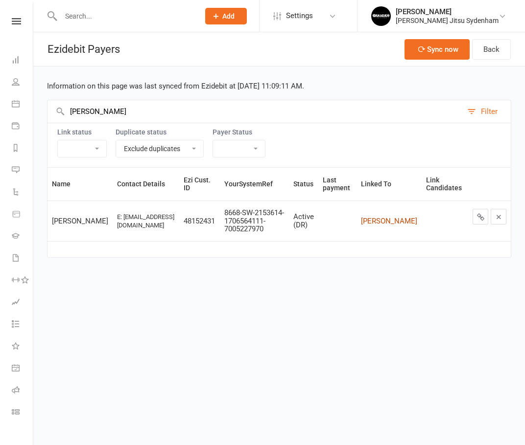 The height and width of the screenshot is (445, 525). Describe the element at coordinates (23, 303) in the screenshot. I see `a: Assessments` at that location.